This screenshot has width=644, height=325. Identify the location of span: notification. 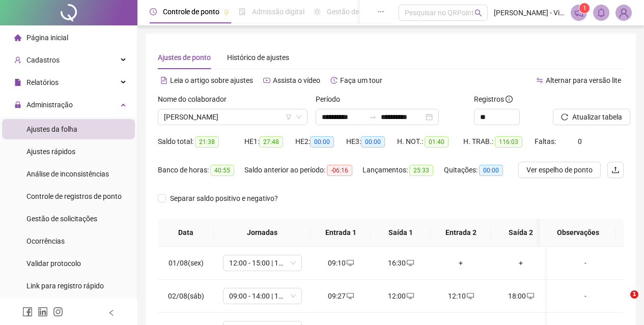
(579, 12).